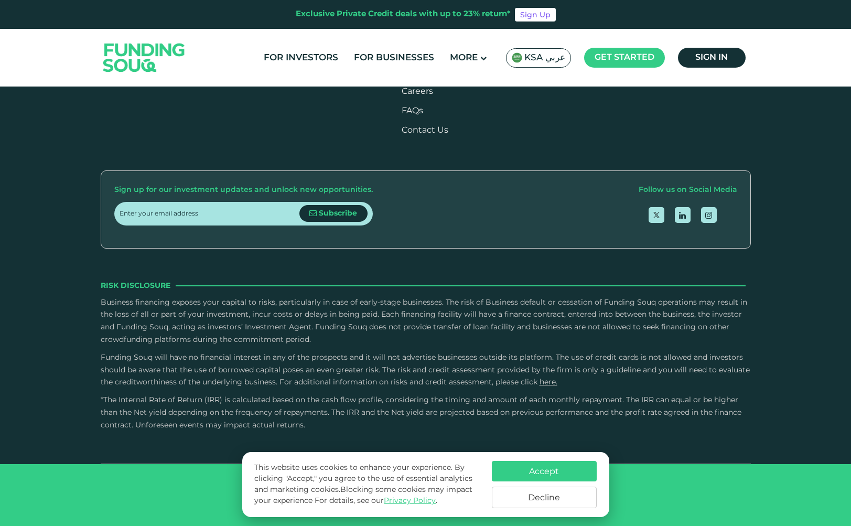 The width and height of the screenshot is (851, 526). What do you see at coordinates (426, 413) in the screenshot?
I see `p: *The Internal Rate of Return (IRR) is calculated based on the cash flow profile, considering the ...` at bounding box center [426, 413].